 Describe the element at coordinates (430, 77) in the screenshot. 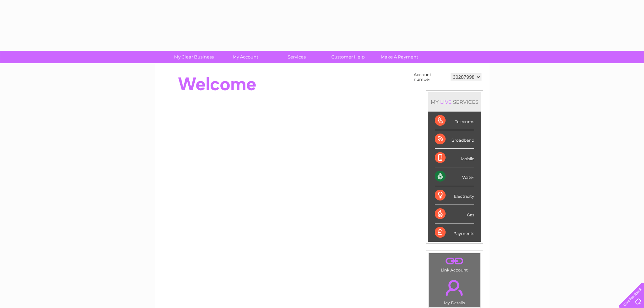

I see `td: Account number` at that location.